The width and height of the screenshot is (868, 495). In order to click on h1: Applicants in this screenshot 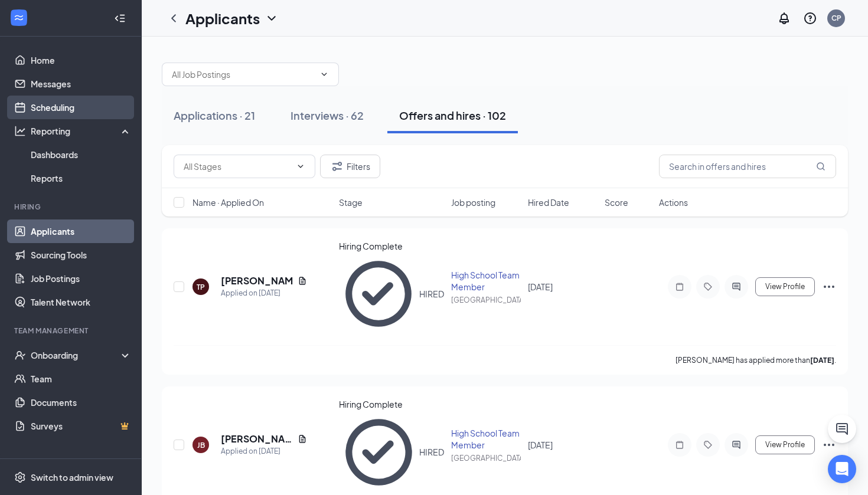, I will do `click(223, 18)`.